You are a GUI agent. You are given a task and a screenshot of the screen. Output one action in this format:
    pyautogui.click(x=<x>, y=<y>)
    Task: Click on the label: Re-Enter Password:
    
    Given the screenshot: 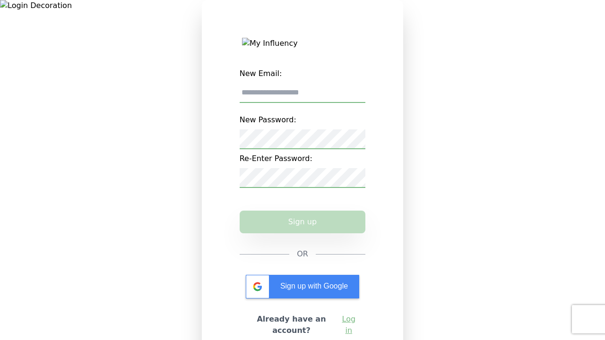 What is the action you would take?
    pyautogui.click(x=302, y=159)
    